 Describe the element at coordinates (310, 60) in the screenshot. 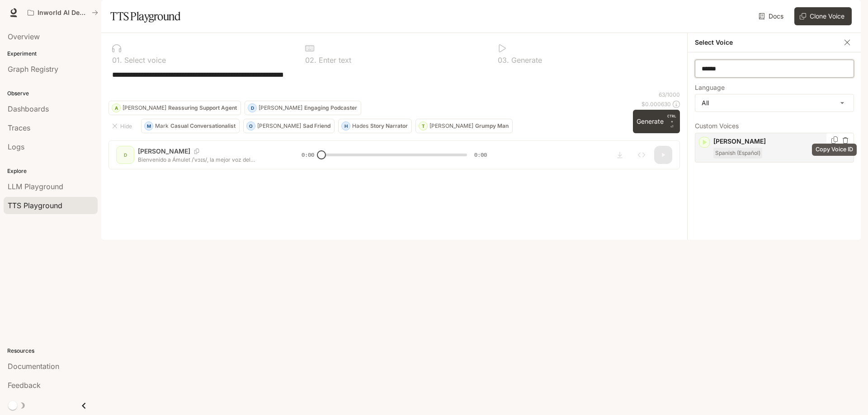

I see `p: 0 2 .` at that location.